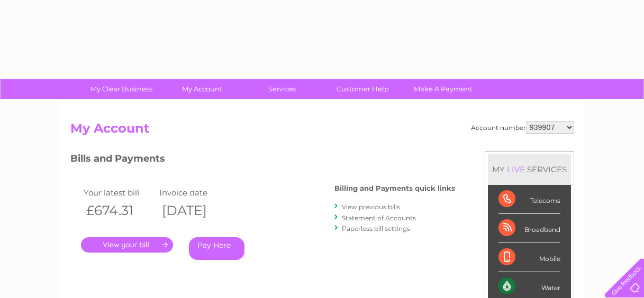 The height and width of the screenshot is (298, 644). I want to click on a: View previous bills, so click(371, 207).